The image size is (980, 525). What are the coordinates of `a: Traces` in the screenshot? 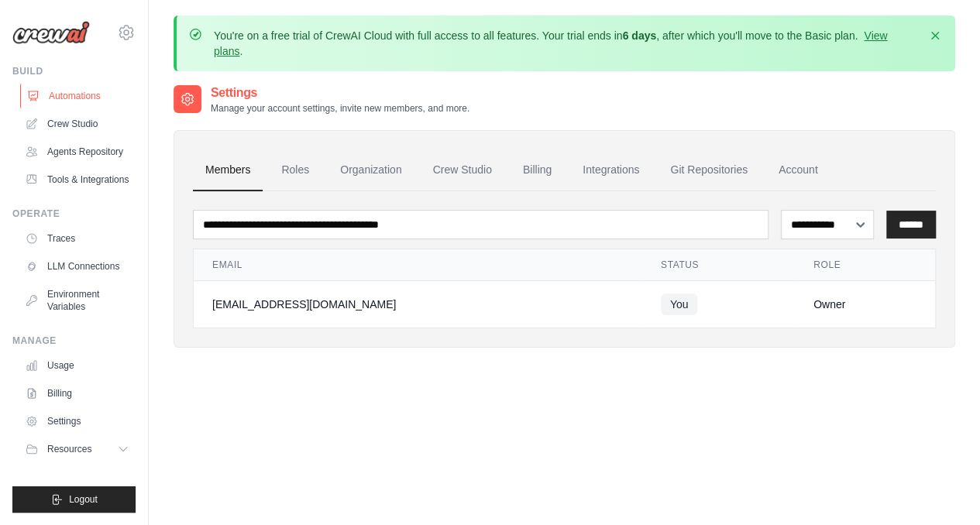 It's located at (77, 239).